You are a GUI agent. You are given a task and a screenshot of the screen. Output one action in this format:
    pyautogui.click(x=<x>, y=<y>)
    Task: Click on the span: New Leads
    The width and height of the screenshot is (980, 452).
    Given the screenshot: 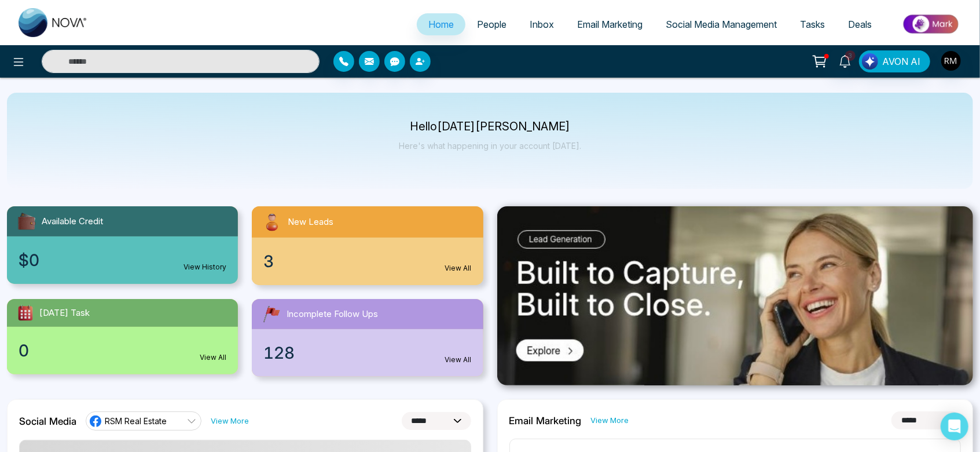 What is the action you would take?
    pyautogui.click(x=310, y=222)
    